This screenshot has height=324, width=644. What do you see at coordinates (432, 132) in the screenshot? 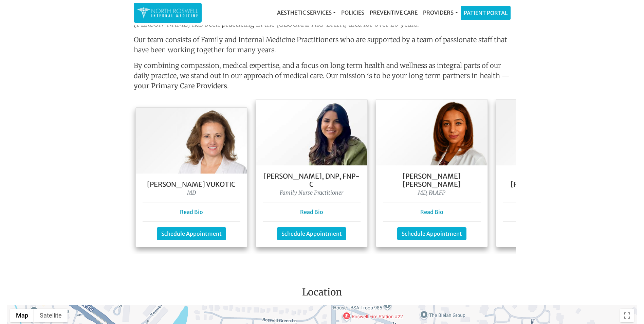
I see `img: Dr. Farah Mubarak Ali MD, FAAFP` at bounding box center [432, 132].